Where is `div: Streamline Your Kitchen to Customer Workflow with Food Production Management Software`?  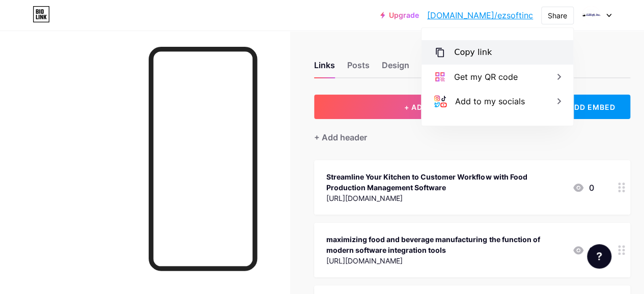 div: Streamline Your Kitchen to Customer Workflow with Food Production Management Software is located at coordinates (445, 182).